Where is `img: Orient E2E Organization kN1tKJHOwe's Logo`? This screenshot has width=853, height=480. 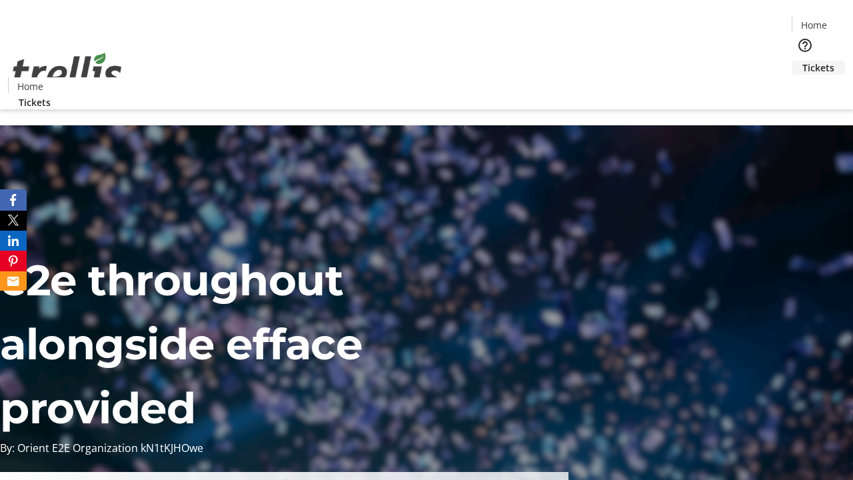
img: Orient E2E Organization kN1tKJHOwe's Logo is located at coordinates (67, 71).